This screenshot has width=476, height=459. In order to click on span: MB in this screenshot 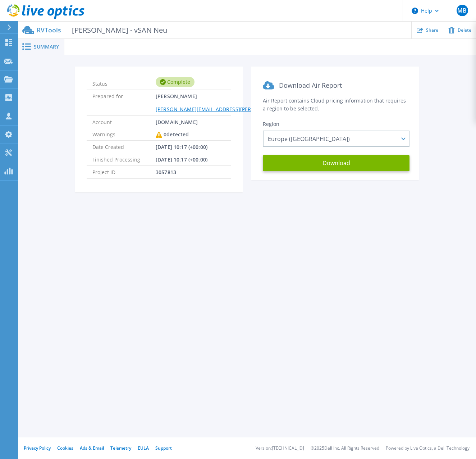, I will do `click(462, 10)`.